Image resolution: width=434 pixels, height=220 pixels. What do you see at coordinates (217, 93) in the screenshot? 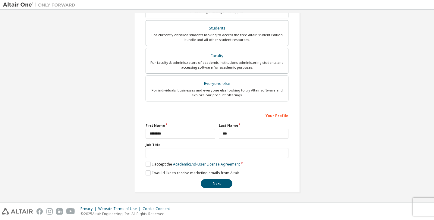
I see `div: For individuals, businesses and everyone else looking to try Altair software and explore our prod...` at bounding box center [217, 93].